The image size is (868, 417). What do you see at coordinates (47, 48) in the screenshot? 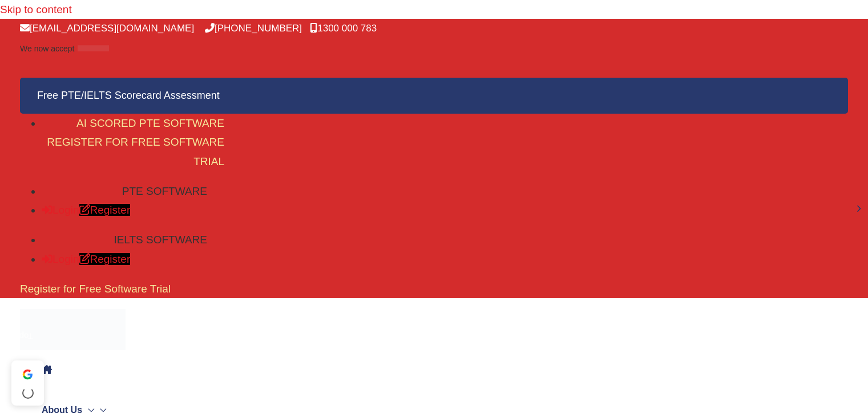
I see `span: We now accept` at bounding box center [47, 48].